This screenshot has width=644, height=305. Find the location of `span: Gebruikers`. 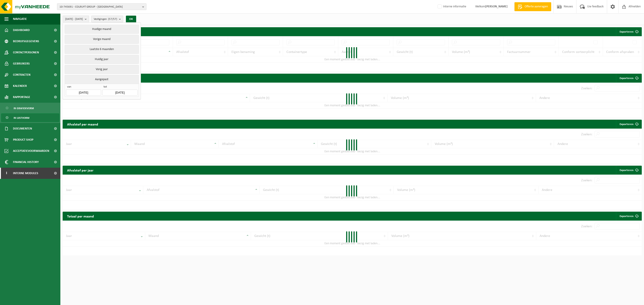

span: Gebruikers is located at coordinates (21, 64).